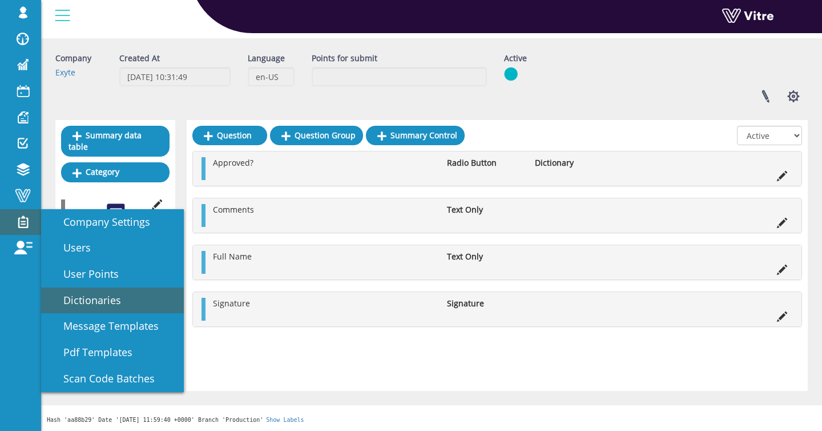  I want to click on a: Summary Control, so click(415, 135).